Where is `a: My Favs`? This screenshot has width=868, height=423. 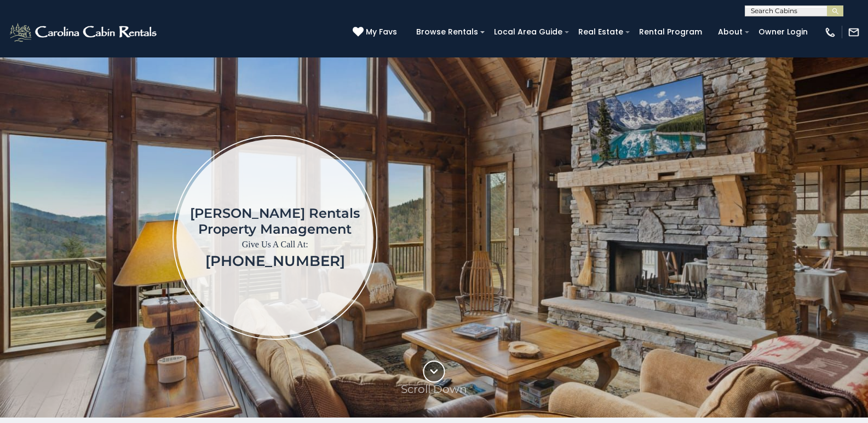 a: My Favs is located at coordinates (376, 32).